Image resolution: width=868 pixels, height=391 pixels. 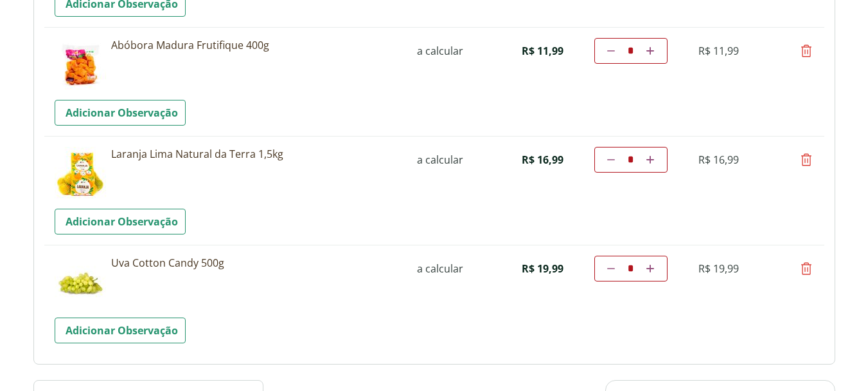 I want to click on img: Abóbora Madura Frutifique 400g, so click(x=80, y=64).